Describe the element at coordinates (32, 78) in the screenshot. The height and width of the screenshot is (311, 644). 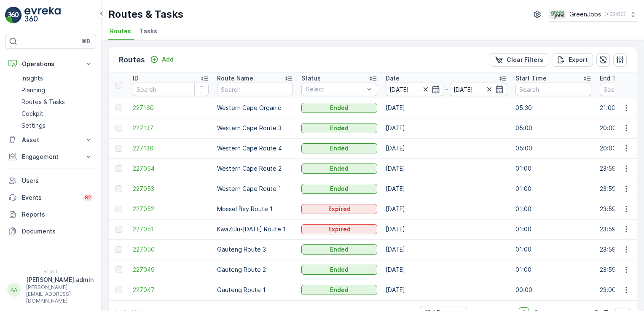
I see `p: Insights` at that location.